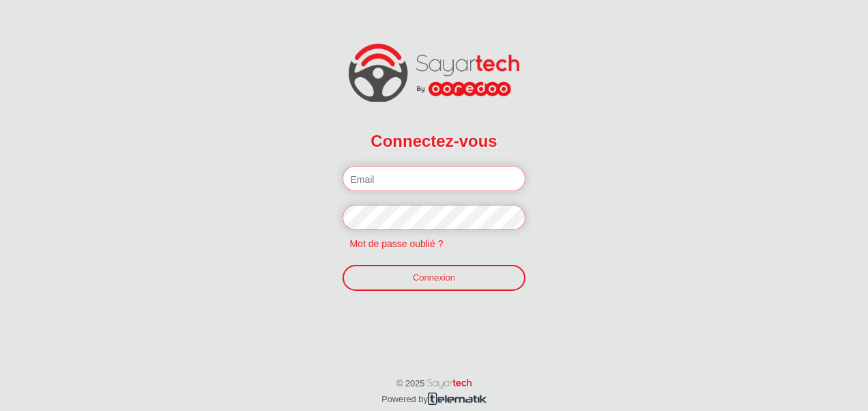 The height and width of the screenshot is (411, 868). I want to click on input: Email, so click(433, 178).